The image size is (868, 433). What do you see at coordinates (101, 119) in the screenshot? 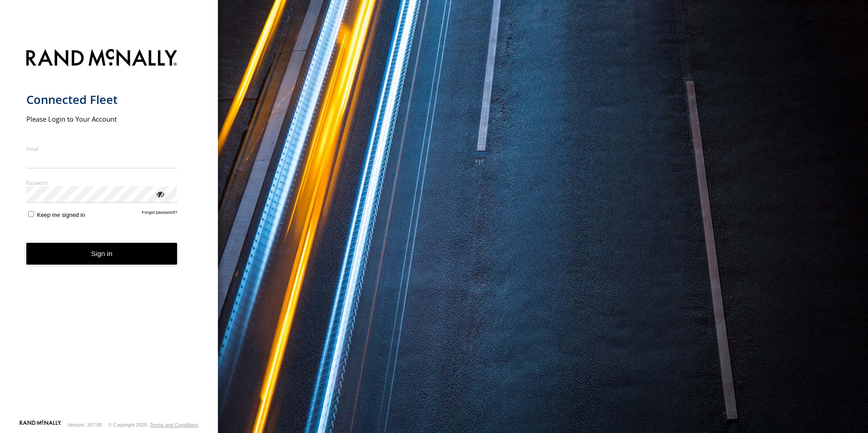
I see `h2: Please Login to Your Account` at bounding box center [101, 119].